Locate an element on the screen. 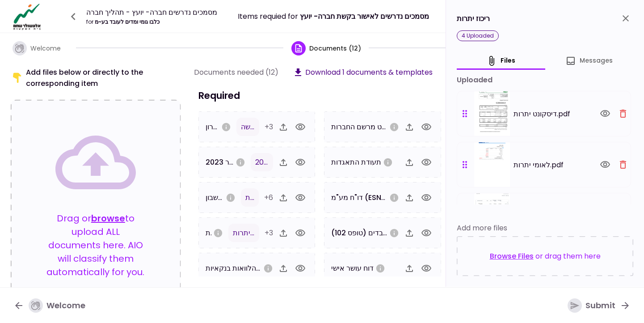  div: כלבו גומי ומדים לעובד בע~מ is located at coordinates (151, 22).